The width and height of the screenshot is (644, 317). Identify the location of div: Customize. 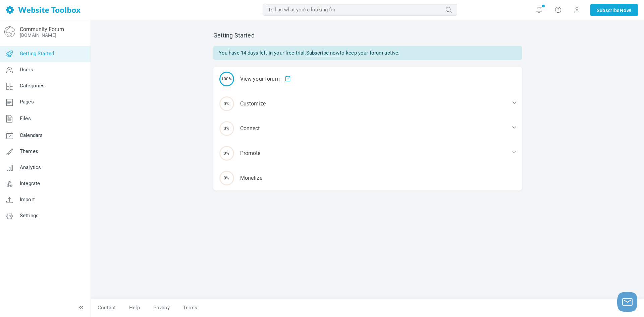
(368, 104).